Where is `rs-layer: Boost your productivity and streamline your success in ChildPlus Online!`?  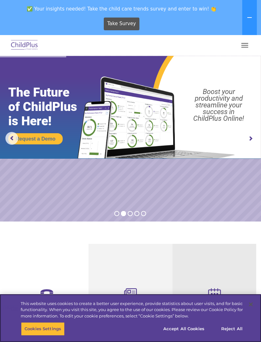 rs-layer: Boost your productivity and streamline your success in ChildPlus Online! is located at coordinates (219, 105).